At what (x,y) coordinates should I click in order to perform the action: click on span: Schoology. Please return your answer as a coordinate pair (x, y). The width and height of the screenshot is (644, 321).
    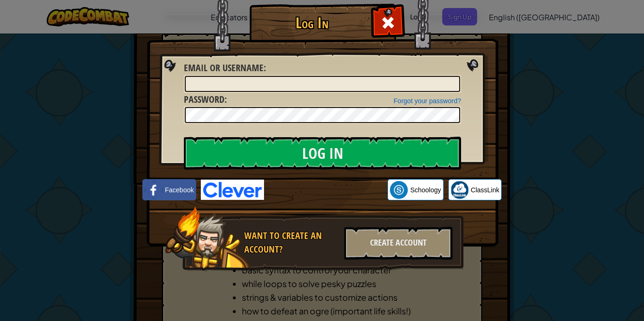
    Looking at the image, I should click on (426, 190).